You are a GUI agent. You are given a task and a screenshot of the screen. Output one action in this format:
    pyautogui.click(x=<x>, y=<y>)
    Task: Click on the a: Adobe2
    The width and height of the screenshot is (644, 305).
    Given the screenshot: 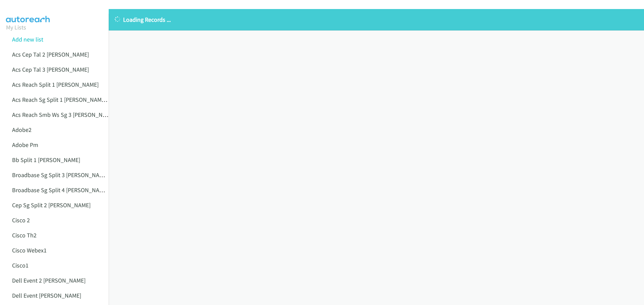 What is the action you would take?
    pyautogui.click(x=21, y=130)
    